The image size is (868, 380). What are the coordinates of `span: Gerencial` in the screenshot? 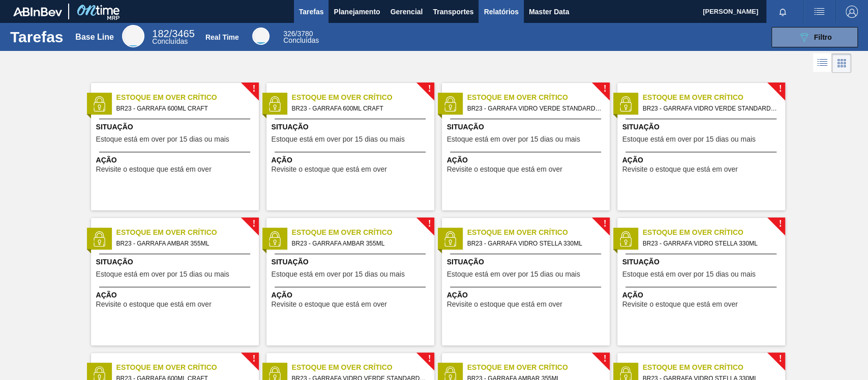 It's located at (407, 12).